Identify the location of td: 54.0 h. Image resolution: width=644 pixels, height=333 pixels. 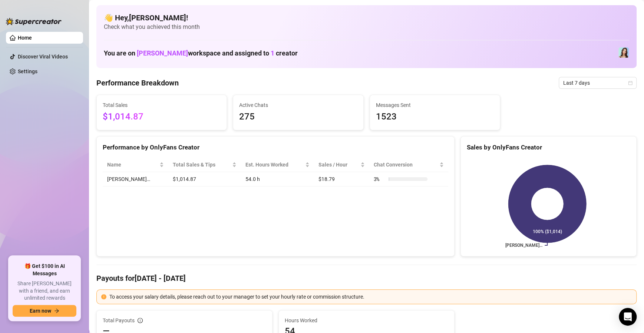
(277, 179).